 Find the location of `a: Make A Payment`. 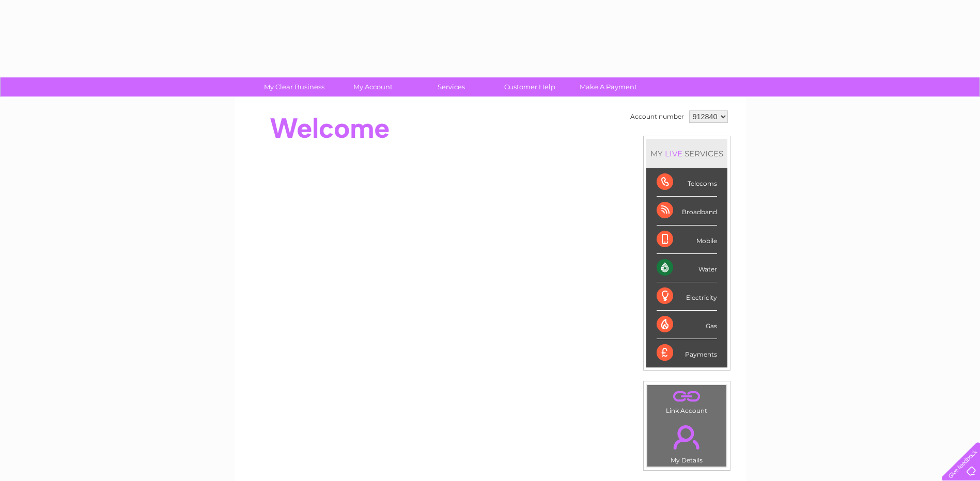

a: Make A Payment is located at coordinates (608, 87).